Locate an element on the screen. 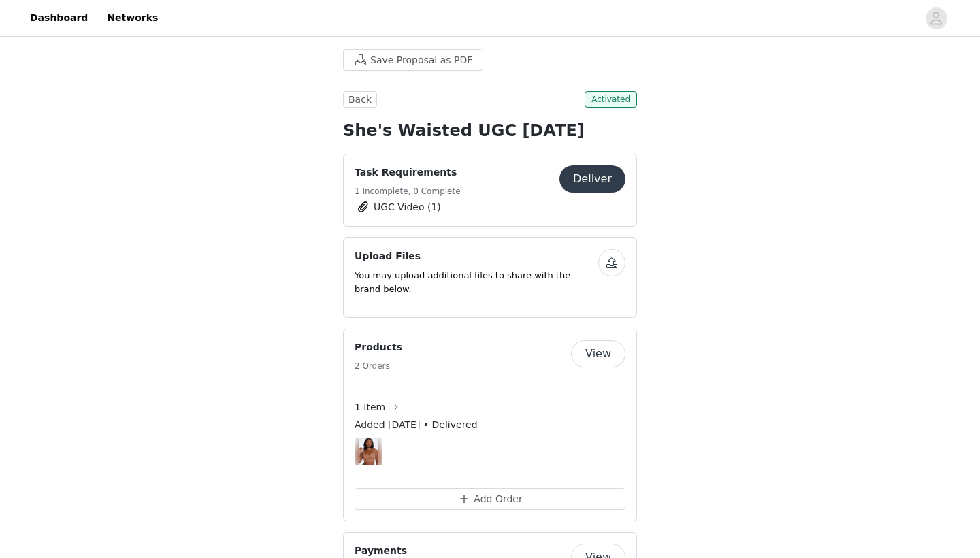  button: Back is located at coordinates (360, 100).